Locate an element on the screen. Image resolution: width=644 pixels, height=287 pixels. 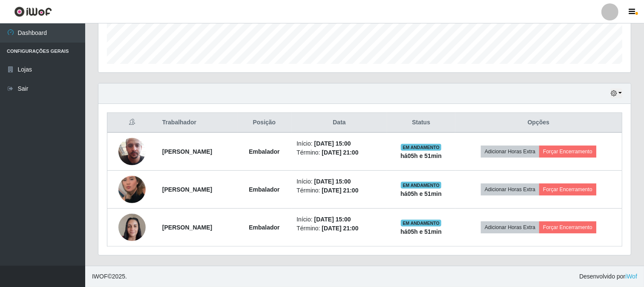
span: © 2025 . is located at coordinates (109, 276).